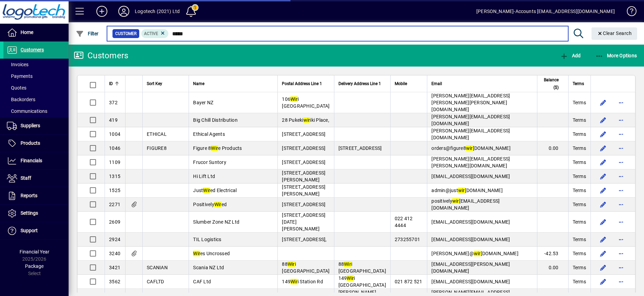 The width and height of the screenshot is (644, 296). I want to click on a: Payments, so click(36, 76).